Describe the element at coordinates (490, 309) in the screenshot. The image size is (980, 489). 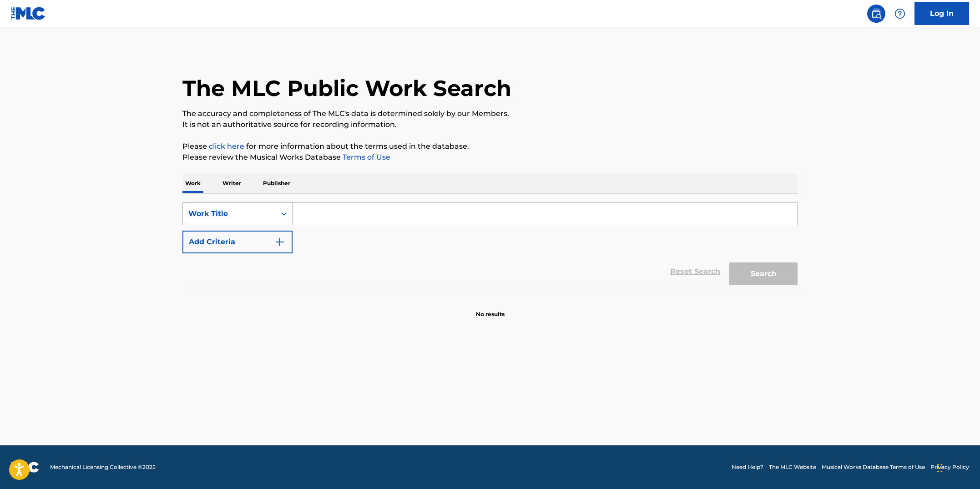
I see `p: No results` at that location.